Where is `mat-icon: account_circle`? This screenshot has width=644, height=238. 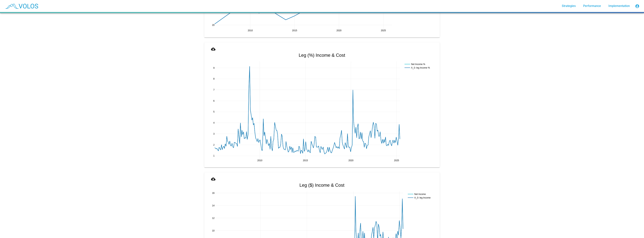 mat-icon: account_circle is located at coordinates (637, 6).